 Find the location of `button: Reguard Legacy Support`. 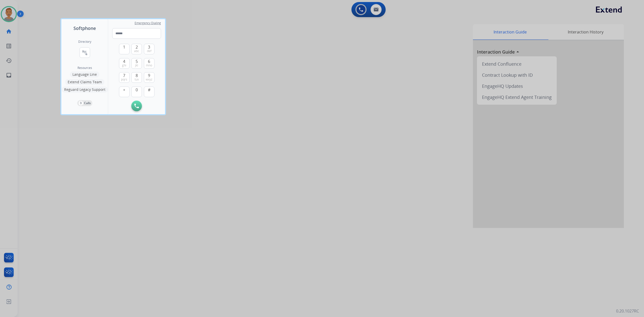

button: Reguard Legacy Support is located at coordinates (85, 89).